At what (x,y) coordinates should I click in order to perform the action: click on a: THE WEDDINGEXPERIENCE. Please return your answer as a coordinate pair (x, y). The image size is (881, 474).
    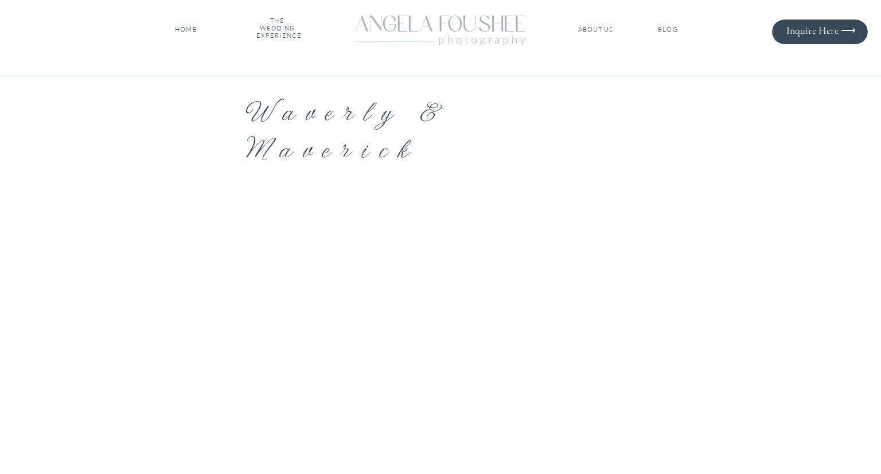
    Looking at the image, I should click on (277, 29).